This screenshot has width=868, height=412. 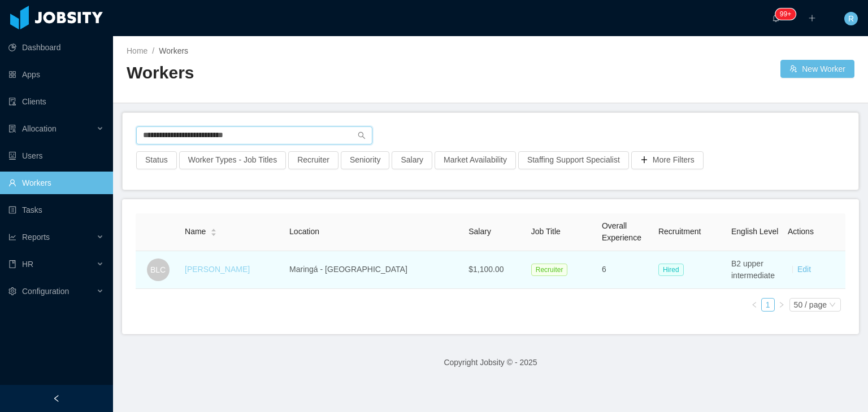 I want to click on li: Previous Page, so click(x=755, y=305).